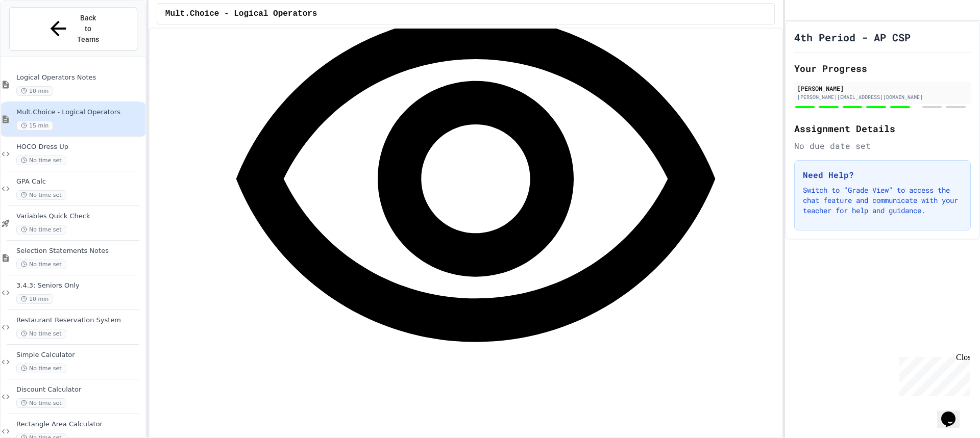  Describe the element at coordinates (80, 216) in the screenshot. I see `span: Variables Quick Check` at that location.